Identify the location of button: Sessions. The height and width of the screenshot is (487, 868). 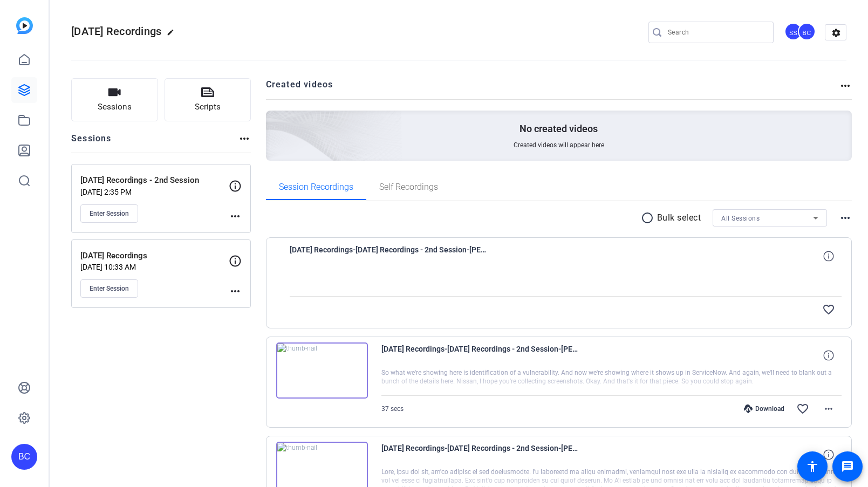
(114, 100).